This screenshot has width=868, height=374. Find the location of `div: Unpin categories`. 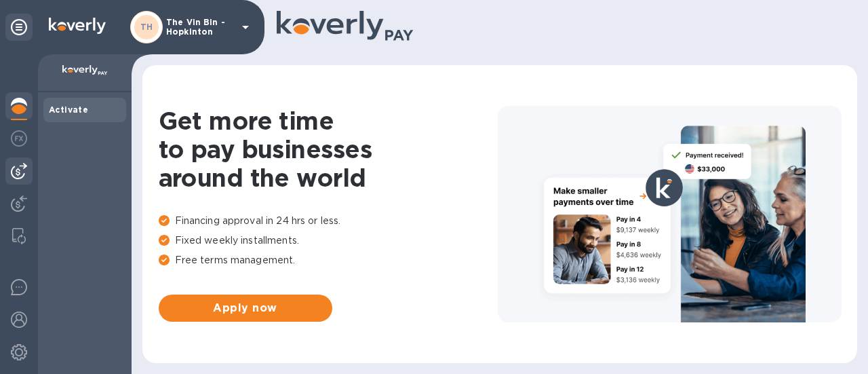

div: Unpin categories is located at coordinates (19, 27).